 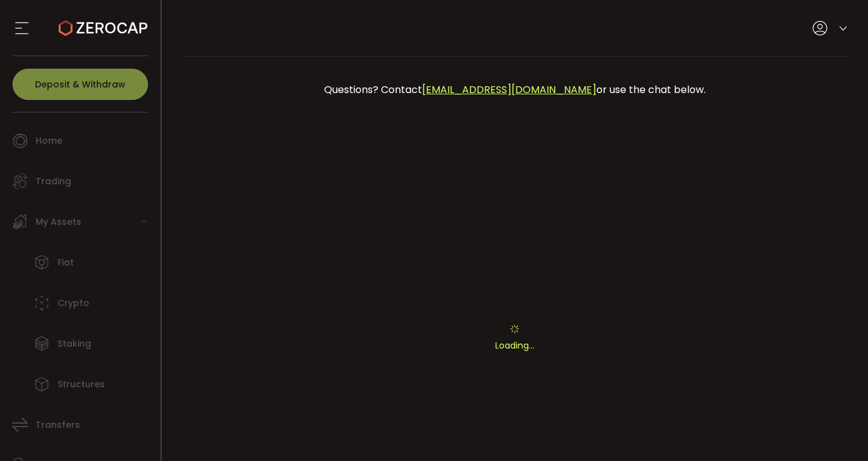 What do you see at coordinates (515, 345) in the screenshot?
I see `p: Loading...` at bounding box center [515, 345].